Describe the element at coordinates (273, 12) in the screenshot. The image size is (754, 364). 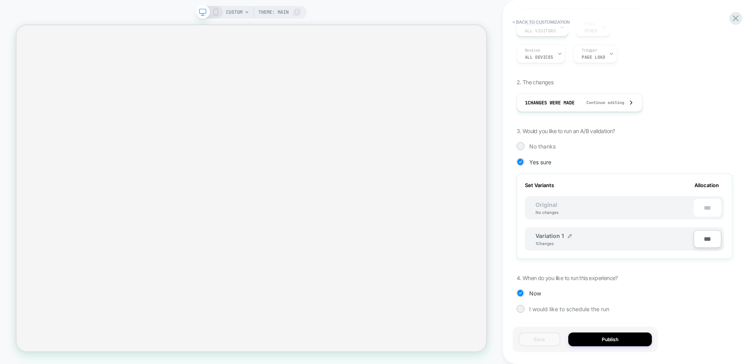
I see `span: Theme: MAIN` at that location.